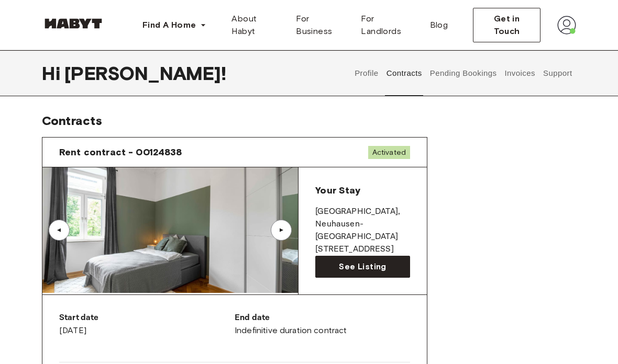 This screenshot has width=618, height=364. Describe the element at coordinates (338, 191) in the screenshot. I see `span: Your Stay` at that location.